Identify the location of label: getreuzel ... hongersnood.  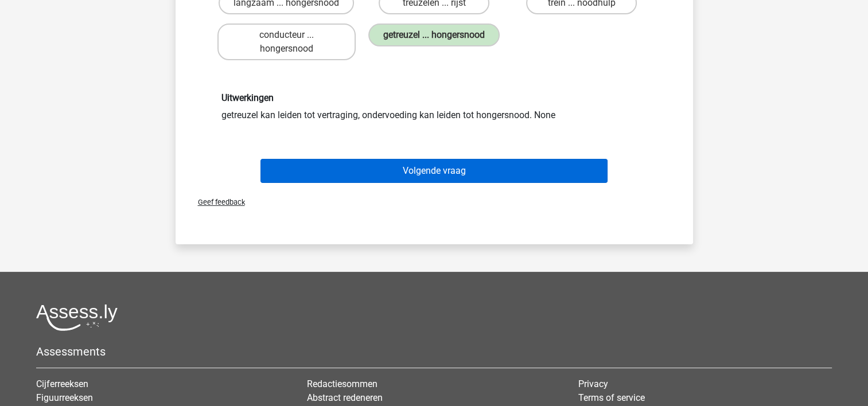
(434, 35).